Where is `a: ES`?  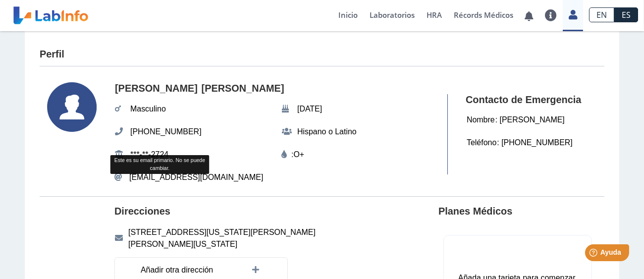 a: ES is located at coordinates (626, 14).